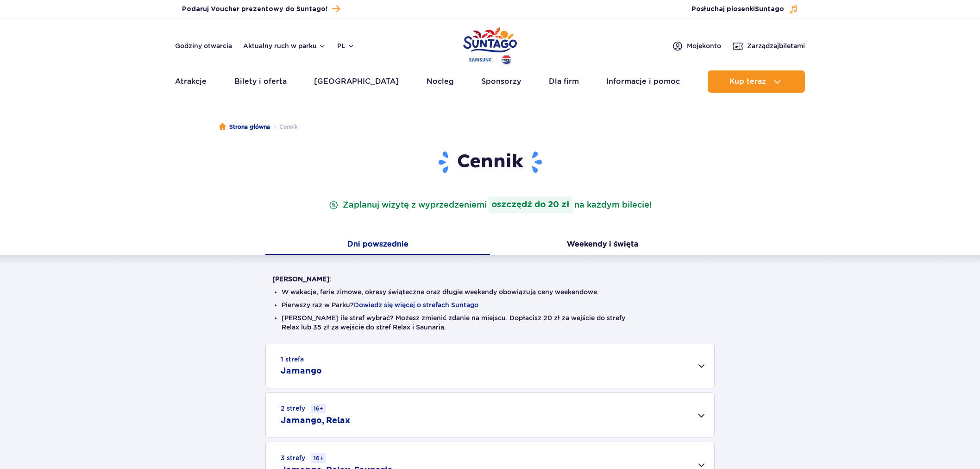  I want to click on p: Zaplanuj wizytę z wyprzedzeniem na każdym bilecie!, so click(490, 205).